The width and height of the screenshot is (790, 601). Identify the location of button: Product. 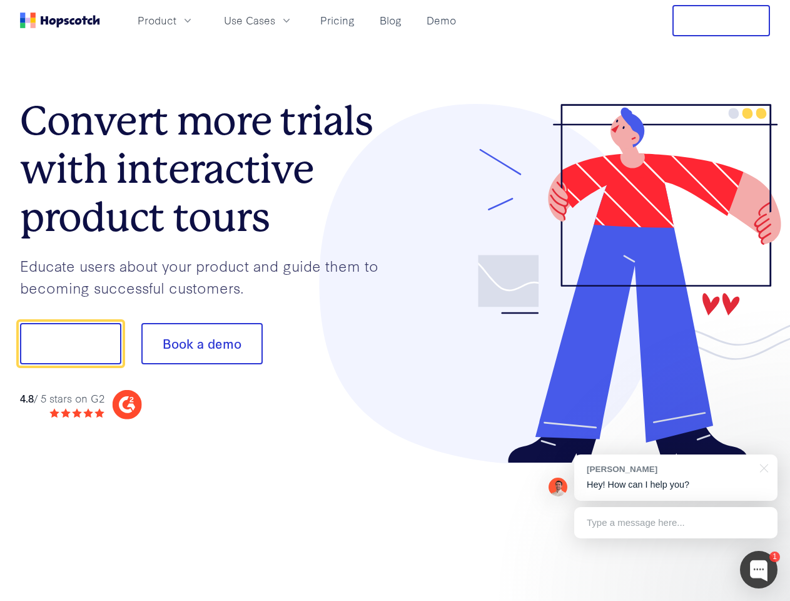
(166, 20).